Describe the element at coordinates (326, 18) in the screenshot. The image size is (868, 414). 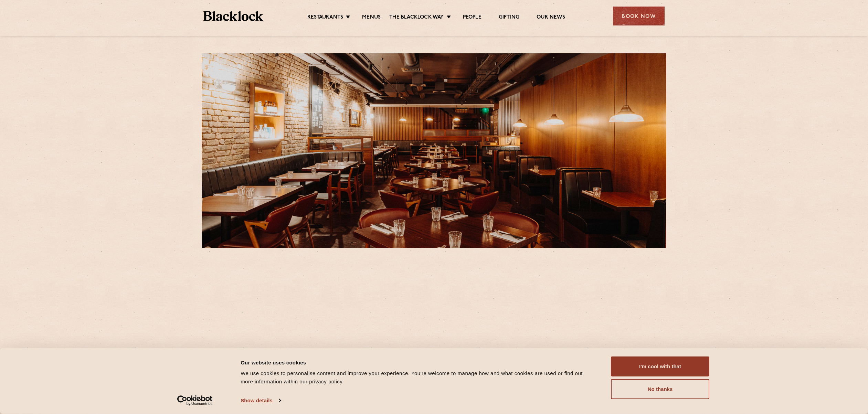
I see `a: Restaurants` at that location.